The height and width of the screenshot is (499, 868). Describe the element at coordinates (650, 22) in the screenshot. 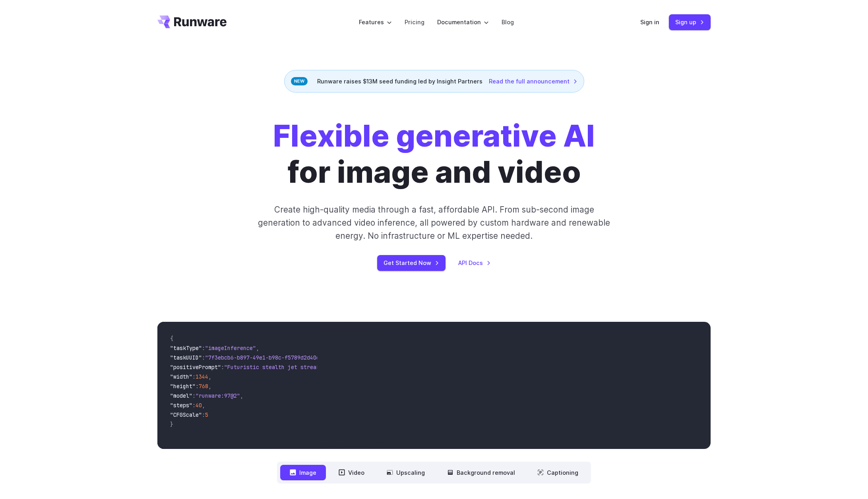

I see `a: Sign in` at that location.